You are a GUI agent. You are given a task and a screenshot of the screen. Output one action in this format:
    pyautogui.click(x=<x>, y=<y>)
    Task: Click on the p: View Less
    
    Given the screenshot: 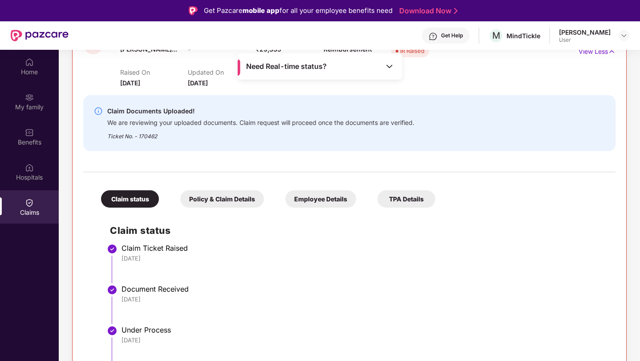 What is the action you would take?
    pyautogui.click(x=597, y=50)
    